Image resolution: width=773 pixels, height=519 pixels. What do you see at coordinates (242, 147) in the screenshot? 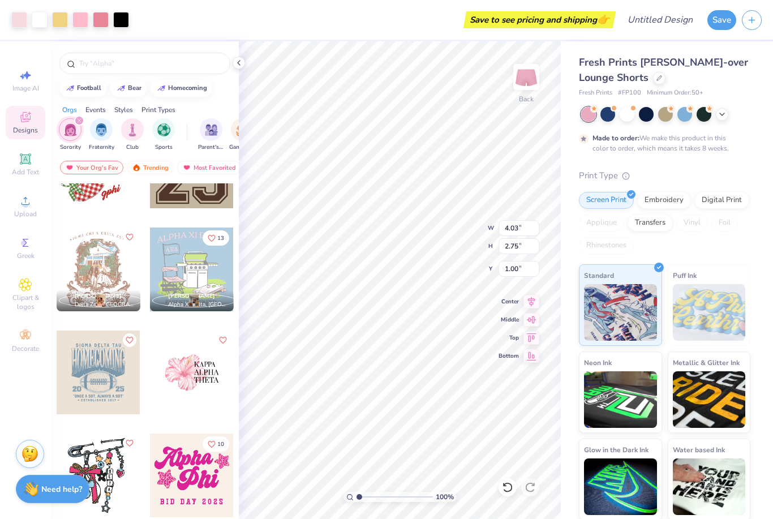
I see `span: Game Day` at bounding box center [242, 147].